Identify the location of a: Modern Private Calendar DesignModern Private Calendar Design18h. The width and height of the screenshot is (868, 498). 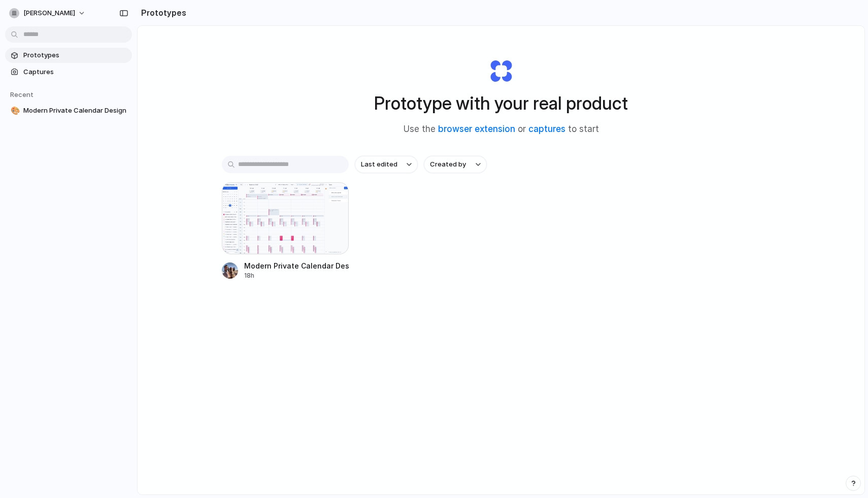
(286, 231).